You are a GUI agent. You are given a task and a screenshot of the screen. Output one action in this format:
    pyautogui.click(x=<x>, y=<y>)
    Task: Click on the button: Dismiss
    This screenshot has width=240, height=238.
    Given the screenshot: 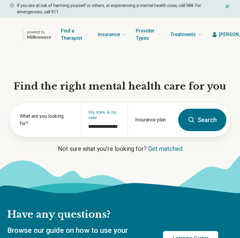 What is the action you would take?
    pyautogui.click(x=228, y=6)
    